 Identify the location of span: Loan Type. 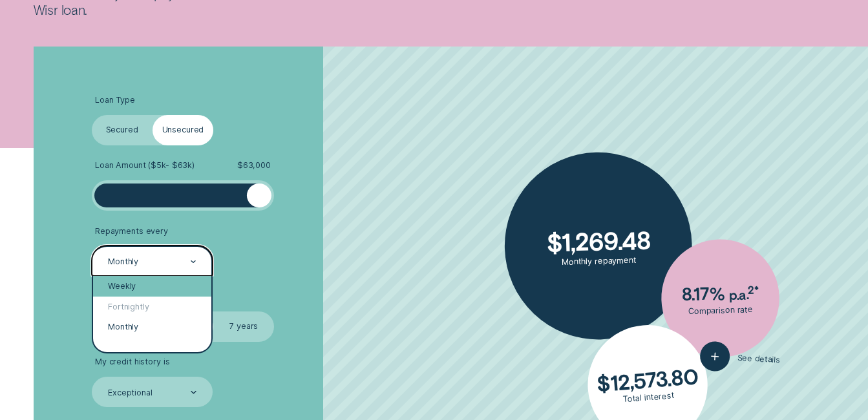
(115, 100).